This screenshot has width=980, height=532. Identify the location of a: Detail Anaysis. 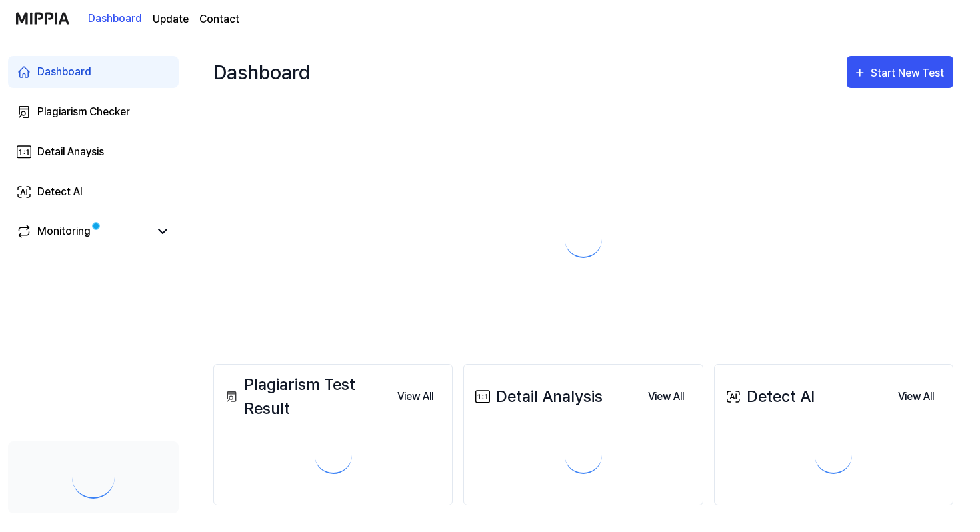
(93, 152).